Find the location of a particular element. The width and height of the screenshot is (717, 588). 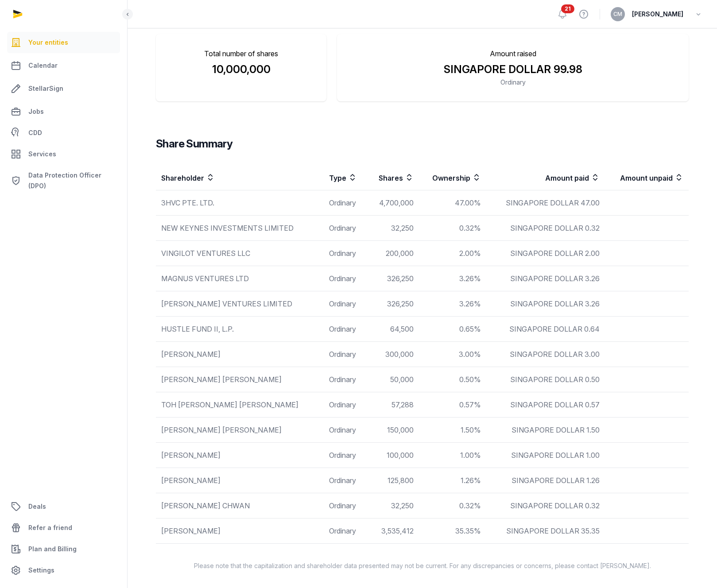

div: Chat Widget is located at coordinates (637, 537).